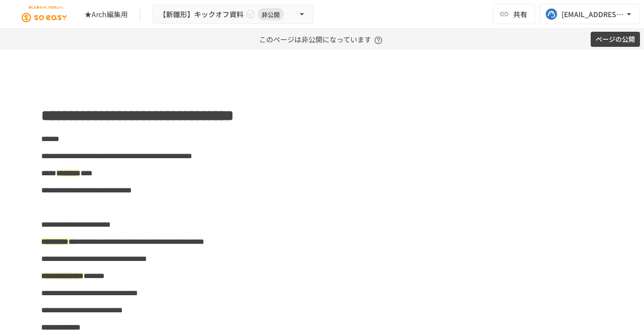 The height and width of the screenshot is (335, 644). What do you see at coordinates (44, 14) in the screenshot?
I see `img: JEGjsIKIkXC9kHzRN7titGGb0UF19Vi83cQ0mCQ5DuX` at bounding box center [44, 14].